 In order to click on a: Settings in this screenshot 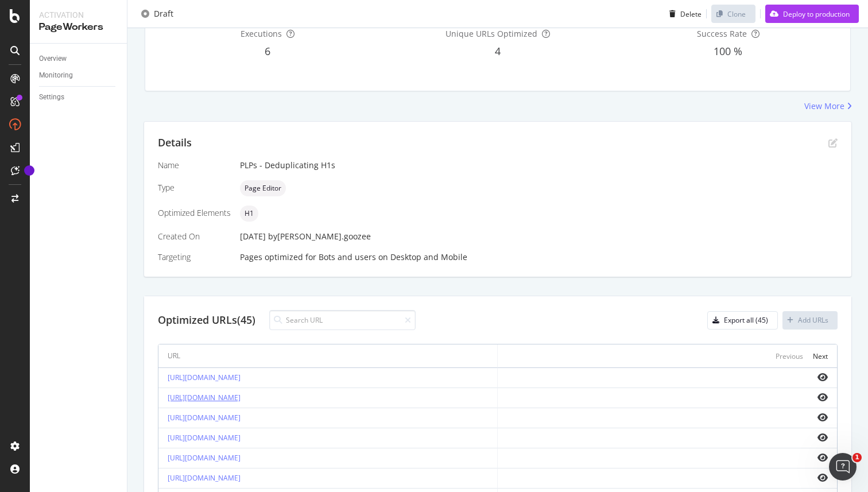, I will do `click(79, 97)`.